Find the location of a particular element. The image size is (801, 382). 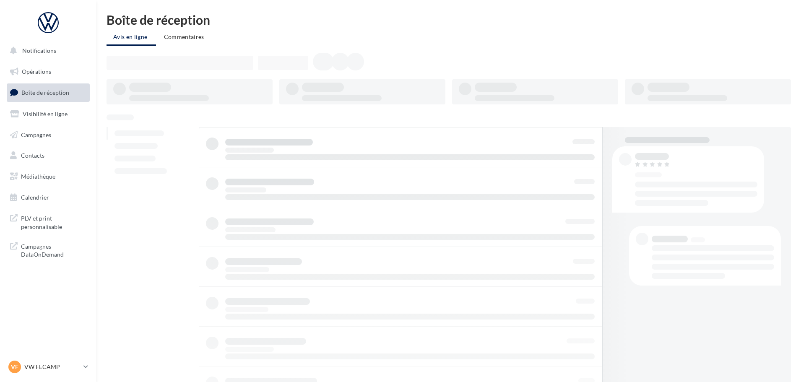

span: VF is located at coordinates (15, 367).